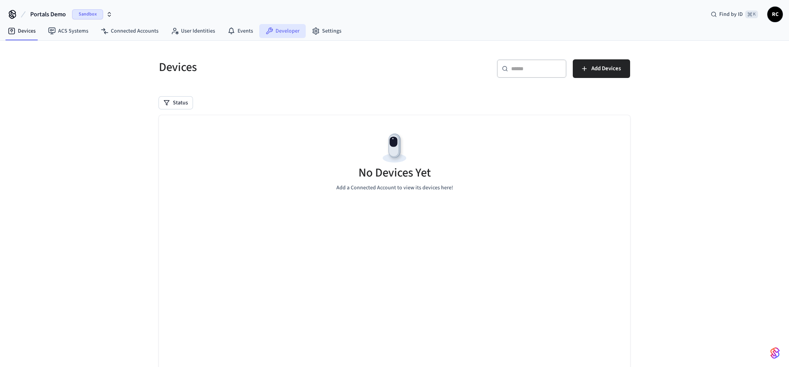 The height and width of the screenshot is (367, 789). What do you see at coordinates (129, 31) in the screenshot?
I see `a: Connected Accounts` at bounding box center [129, 31].